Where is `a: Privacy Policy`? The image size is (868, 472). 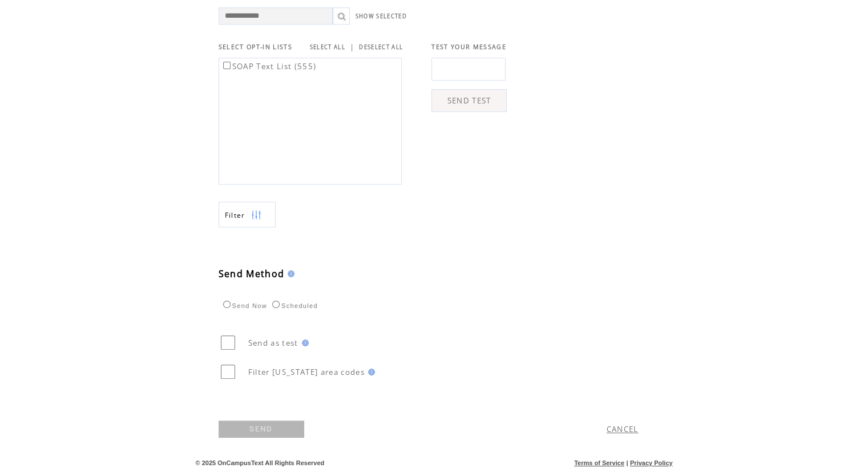
a: Privacy Policy is located at coordinates (651, 463).